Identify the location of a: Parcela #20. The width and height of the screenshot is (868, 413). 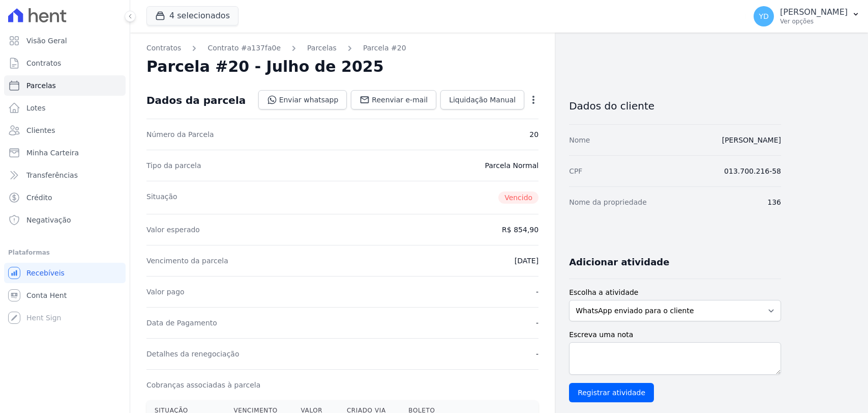
(385, 48).